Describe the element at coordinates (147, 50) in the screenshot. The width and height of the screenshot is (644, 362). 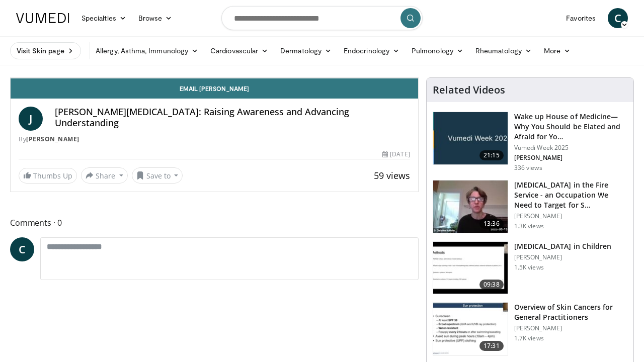
I see `a: Allergy, Asthma, Immunology` at that location.